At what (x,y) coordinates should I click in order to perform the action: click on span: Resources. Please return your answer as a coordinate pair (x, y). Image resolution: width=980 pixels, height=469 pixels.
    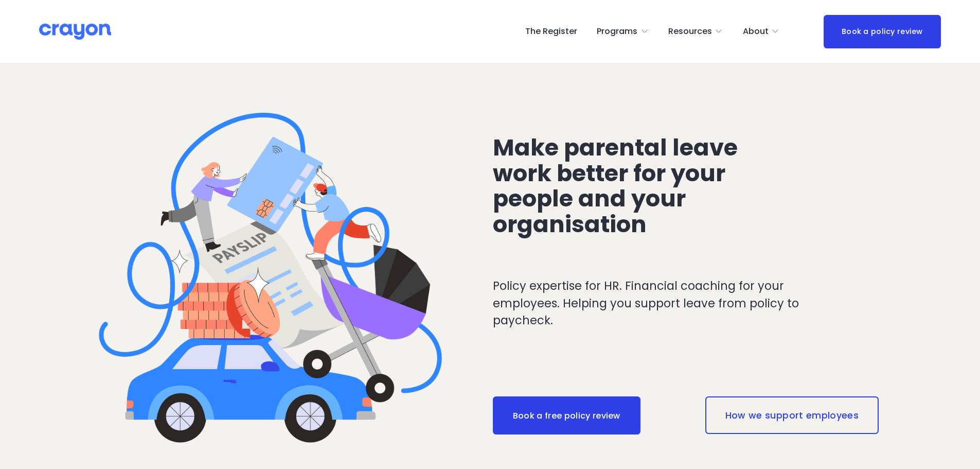
    Looking at the image, I should click on (689, 31).